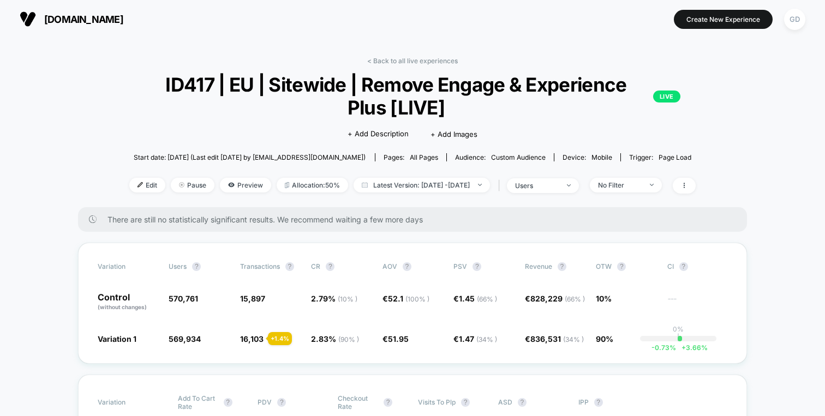 Image resolution: width=825 pixels, height=416 pixels. What do you see at coordinates (184, 339) in the screenshot?
I see `span: 569,934` at bounding box center [184, 339].